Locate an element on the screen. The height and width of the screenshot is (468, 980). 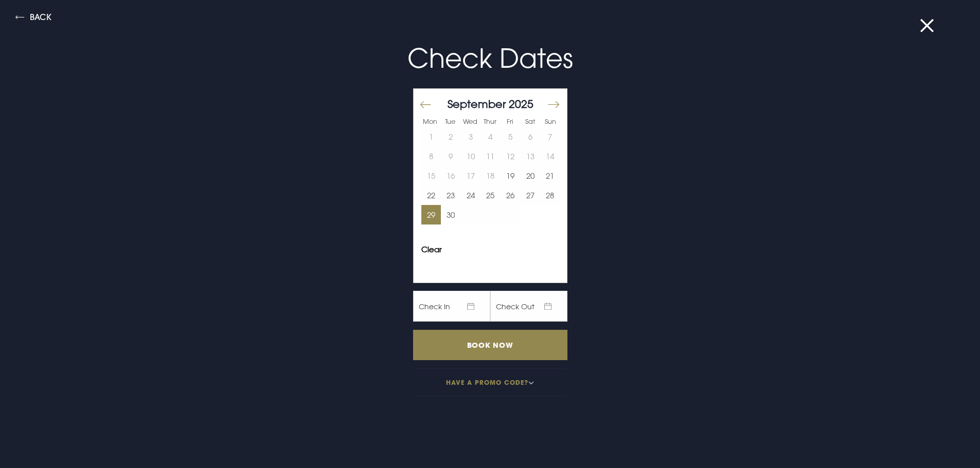
button: 19 is located at coordinates (510, 176).